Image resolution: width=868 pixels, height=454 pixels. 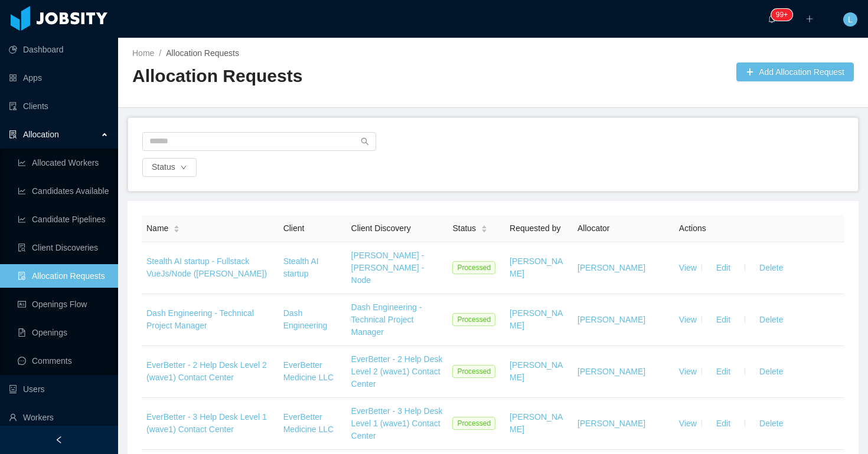 What do you see at coordinates (312, 76) in the screenshot?
I see `h2: Allocation Requests` at bounding box center [312, 76].